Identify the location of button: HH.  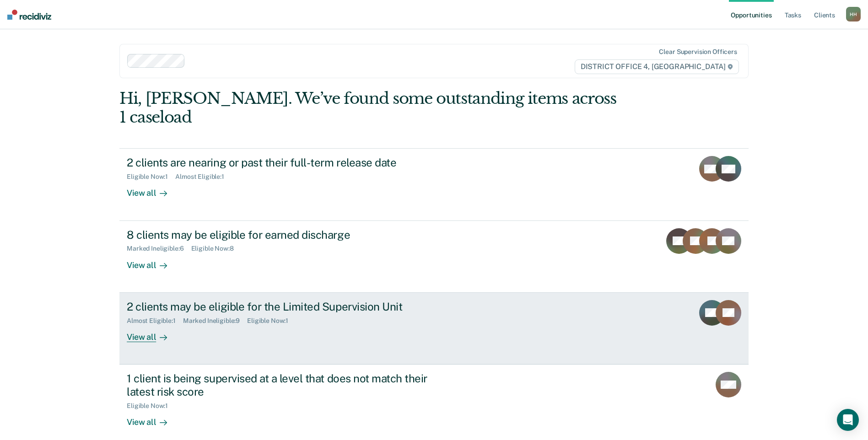
(853, 14).